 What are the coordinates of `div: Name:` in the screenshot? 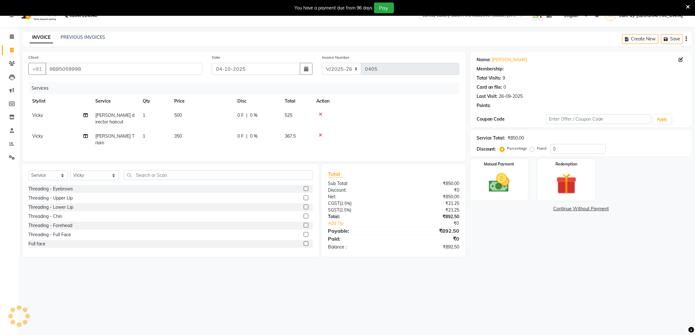 It's located at (483, 60).